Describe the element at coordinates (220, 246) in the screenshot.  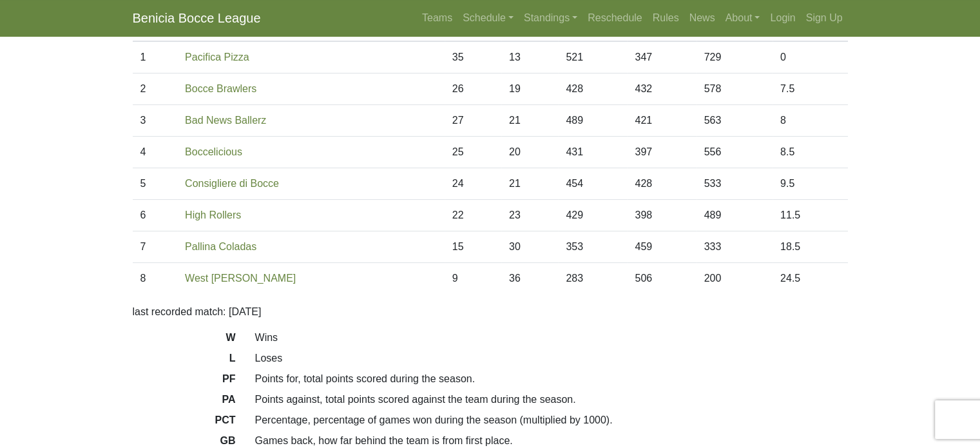
I see `a: Pallina Coladas` at that location.